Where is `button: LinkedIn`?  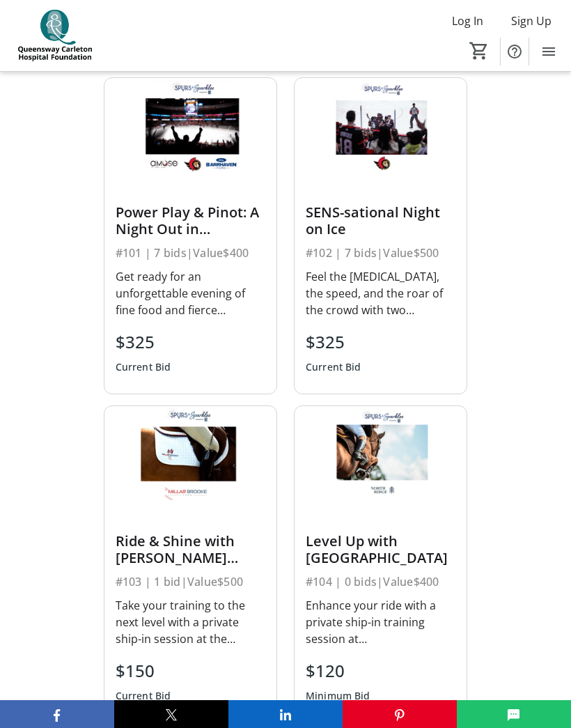
button: LinkedIn is located at coordinates (286, 714).